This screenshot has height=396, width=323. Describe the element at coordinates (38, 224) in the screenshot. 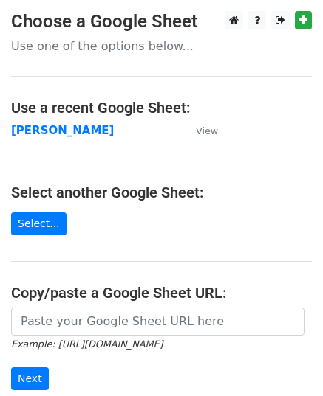

I see `a: Select...` at that location.